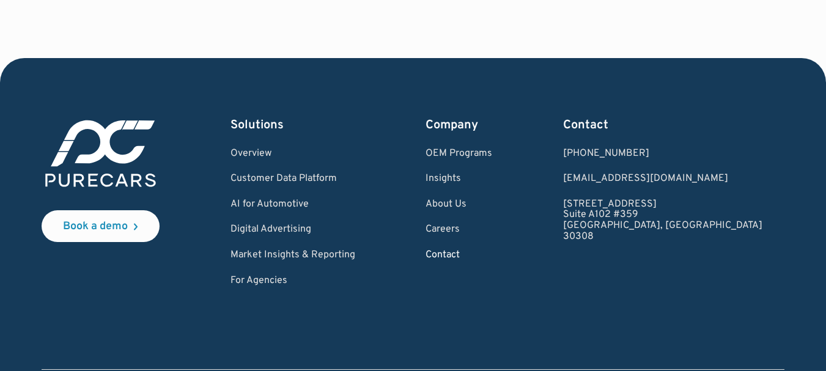 The width and height of the screenshot is (826, 371). What do you see at coordinates (293, 205) in the screenshot?
I see `a: AI for Automotive` at bounding box center [293, 205].